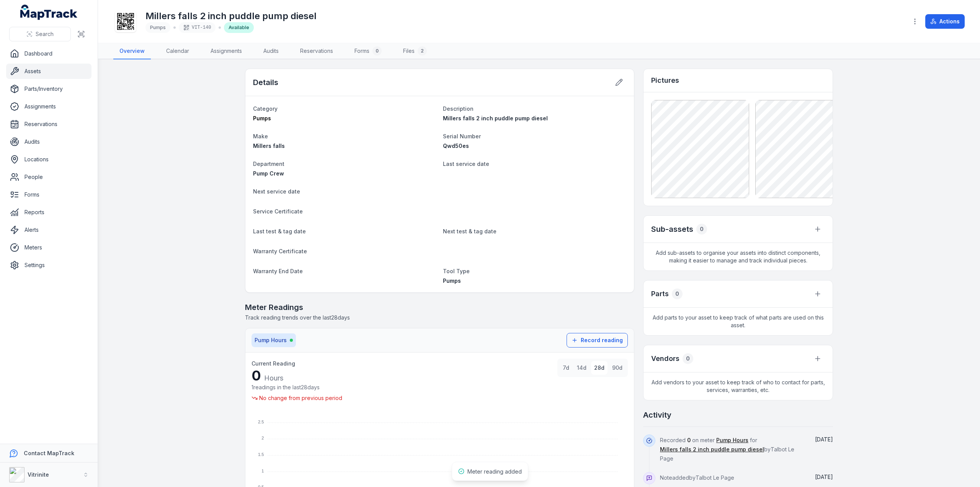 This screenshot has width=980, height=487. What do you see at coordinates (48, 212) in the screenshot?
I see `a: Reports` at bounding box center [48, 212].